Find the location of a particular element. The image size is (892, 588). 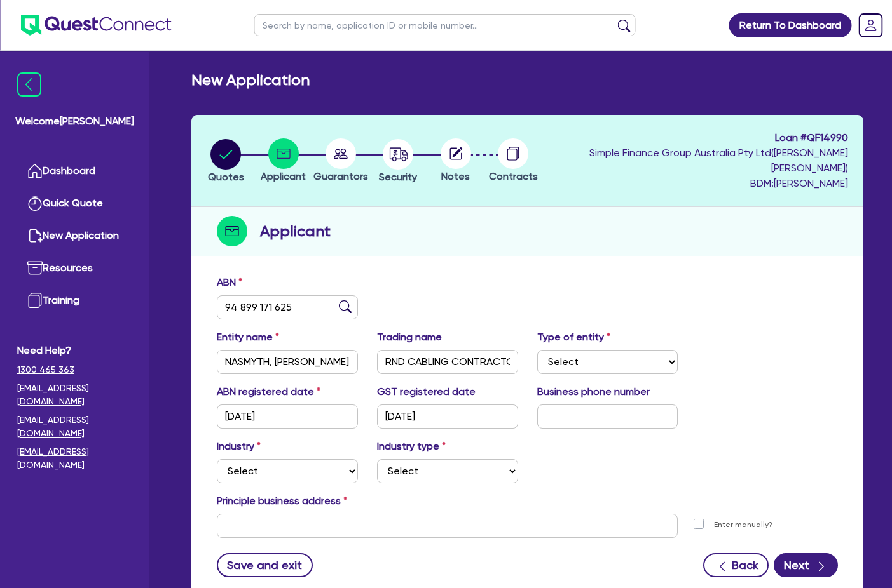

img: resources is located at coordinates (35, 268).